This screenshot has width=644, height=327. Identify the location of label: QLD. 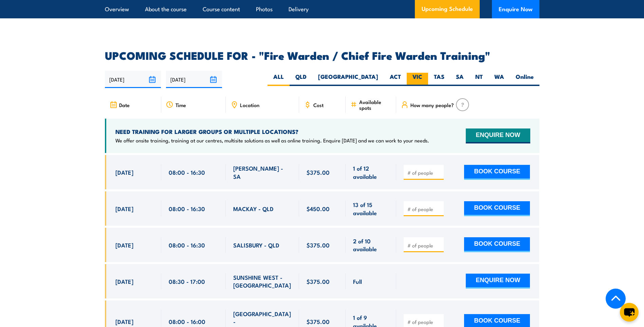
(301, 79).